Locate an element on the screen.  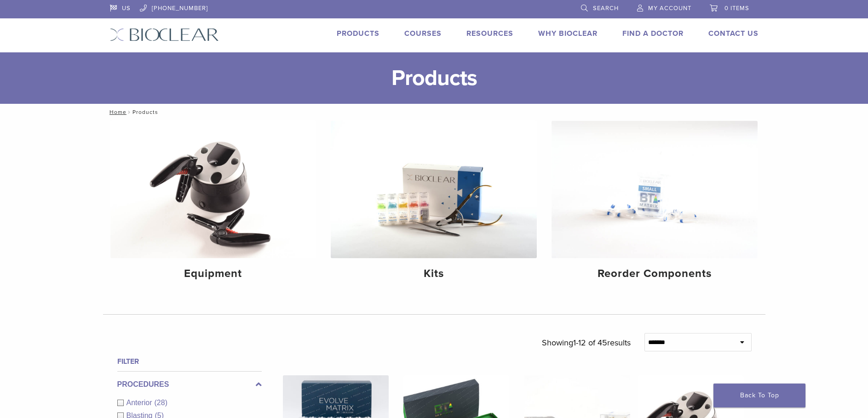
nav: Products is located at coordinates (434, 112).